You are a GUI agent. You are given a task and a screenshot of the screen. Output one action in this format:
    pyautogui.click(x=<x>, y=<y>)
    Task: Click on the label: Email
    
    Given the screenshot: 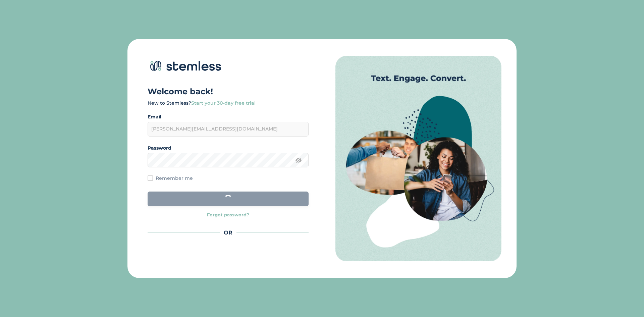 What is the action you would take?
    pyautogui.click(x=228, y=117)
    